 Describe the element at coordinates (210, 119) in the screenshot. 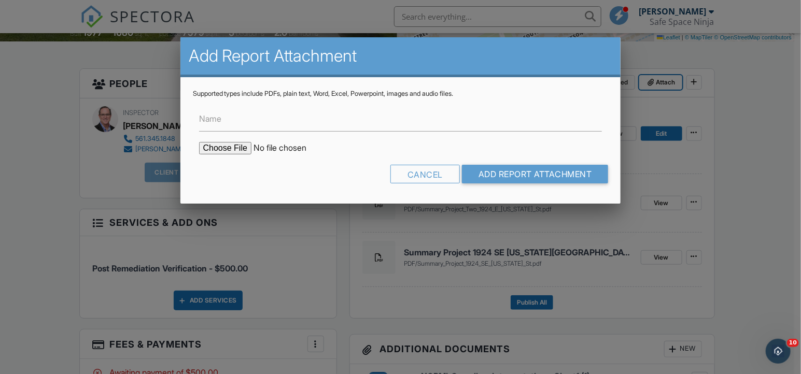

I see `label: Name` at that location.